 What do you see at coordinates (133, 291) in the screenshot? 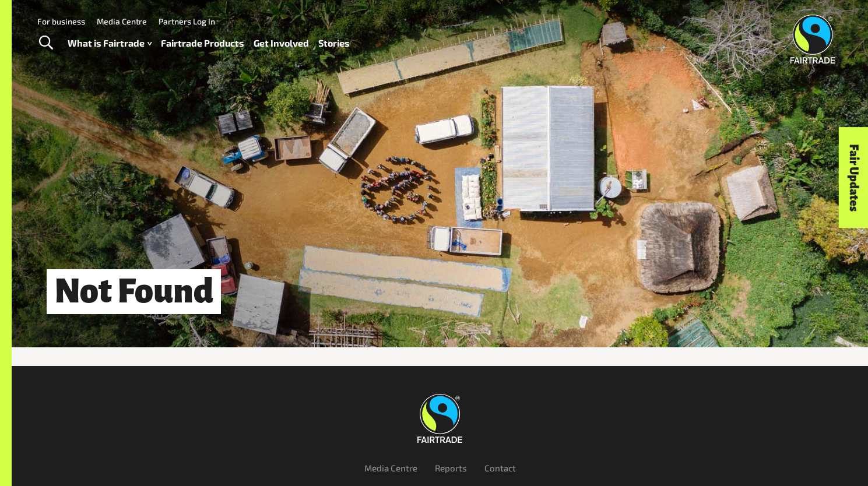
I see `h1: Not Found` at bounding box center [133, 291].